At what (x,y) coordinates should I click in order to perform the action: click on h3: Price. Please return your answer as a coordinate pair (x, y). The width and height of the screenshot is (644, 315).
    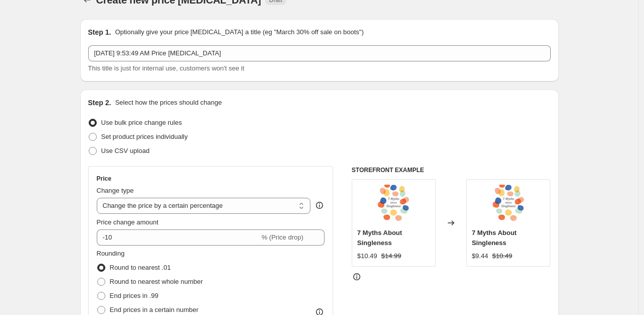
    Looking at the image, I should click on (104, 178).